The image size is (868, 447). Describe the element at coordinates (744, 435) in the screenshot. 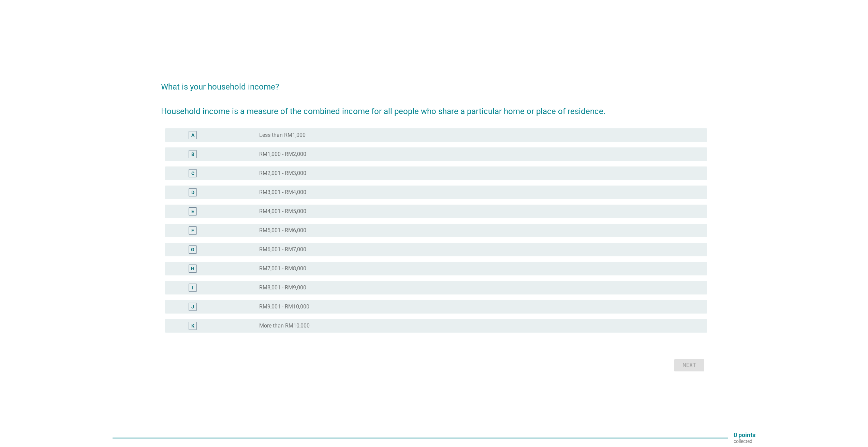

I see `p: 0 points` at that location.